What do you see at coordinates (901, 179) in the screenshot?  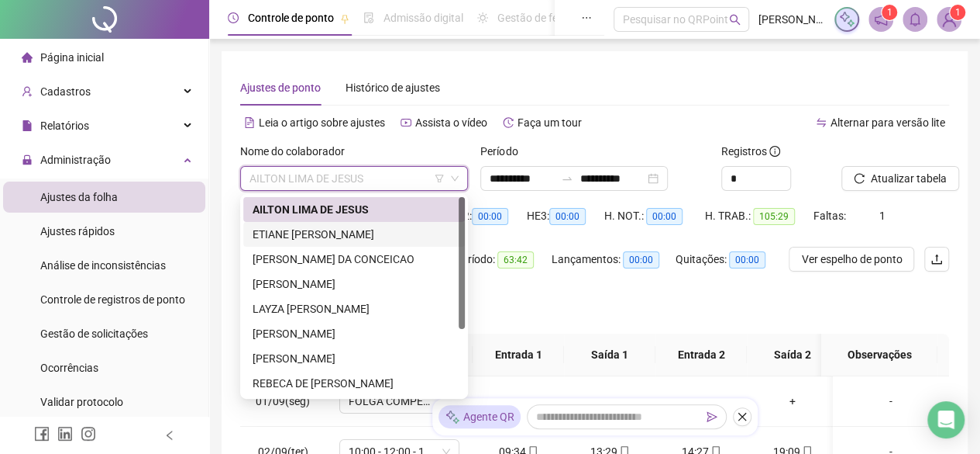 I see `button: Atualizar tabela` at bounding box center [901, 179].